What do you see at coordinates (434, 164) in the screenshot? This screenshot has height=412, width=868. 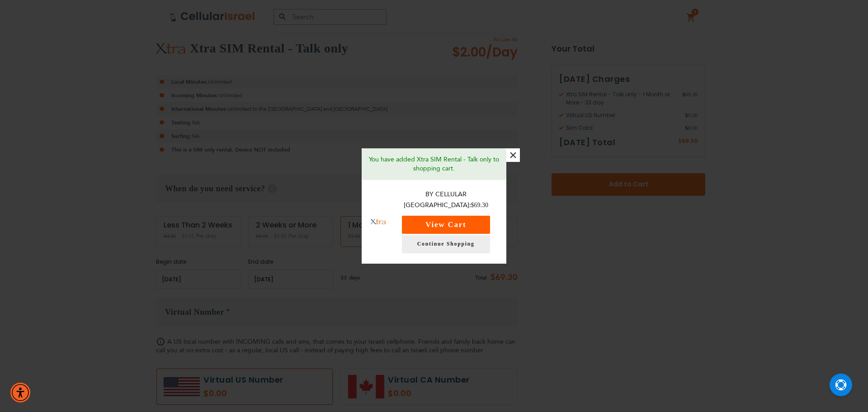 I see `p: You have added Xtra SIM Rental - Talk only to shopping cart.` at bounding box center [434, 164].